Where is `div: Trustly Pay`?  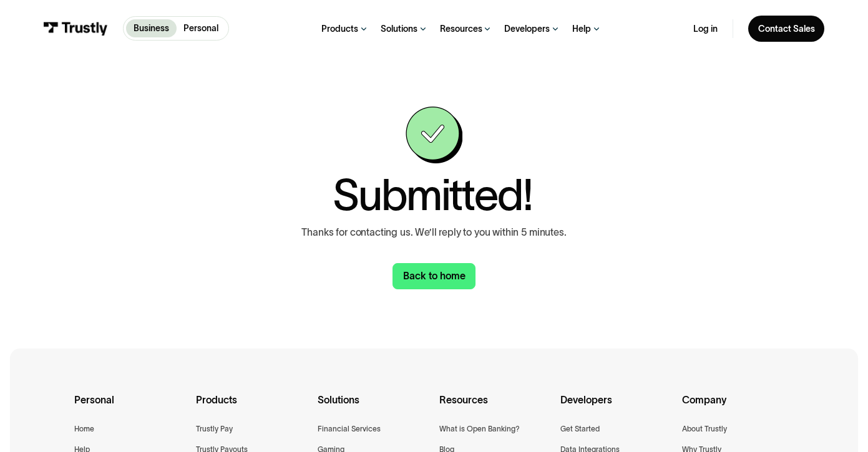
div: Trustly Pay is located at coordinates (214, 429).